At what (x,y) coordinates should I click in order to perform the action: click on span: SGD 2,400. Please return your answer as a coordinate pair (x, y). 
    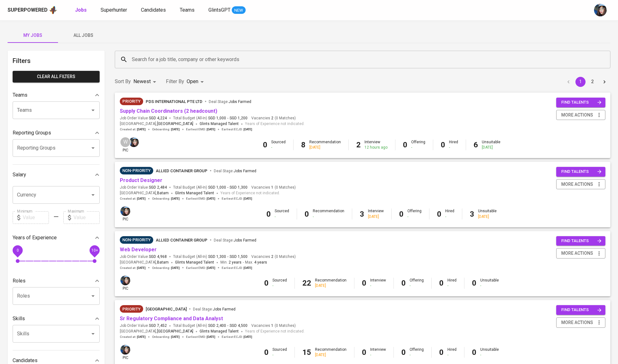
    Looking at the image, I should click on (217, 326).